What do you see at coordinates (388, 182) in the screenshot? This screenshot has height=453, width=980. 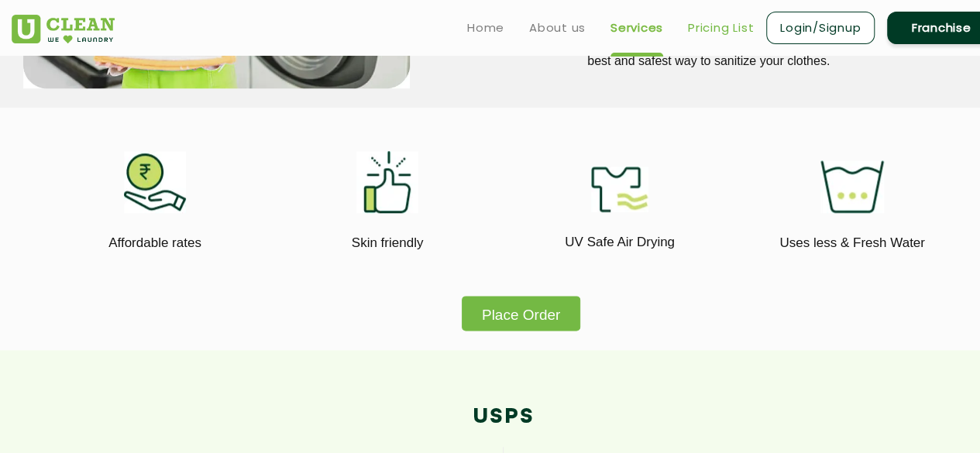 I see `img: skin_friendly_11zon.webp` at bounding box center [388, 182].